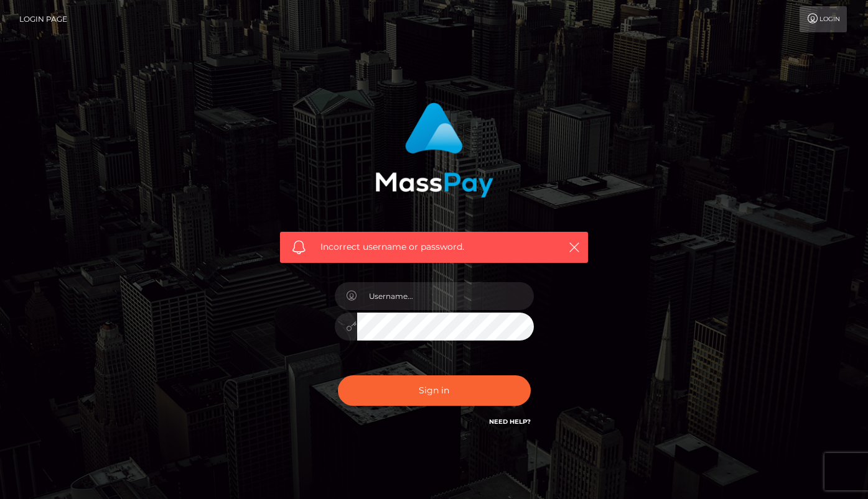  I want to click on img: MassPay Login, so click(434, 150).